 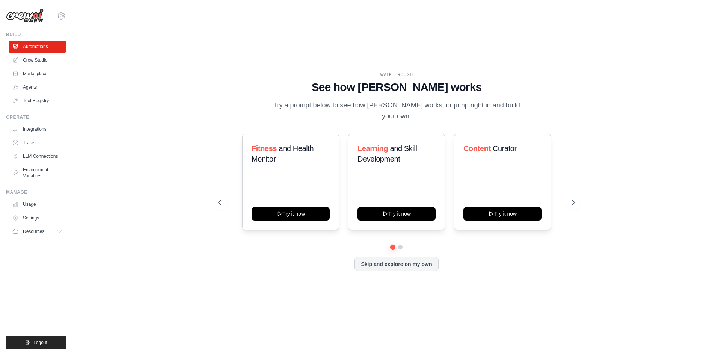 What do you see at coordinates (373, 148) in the screenshot?
I see `span: Learning` at bounding box center [373, 148].